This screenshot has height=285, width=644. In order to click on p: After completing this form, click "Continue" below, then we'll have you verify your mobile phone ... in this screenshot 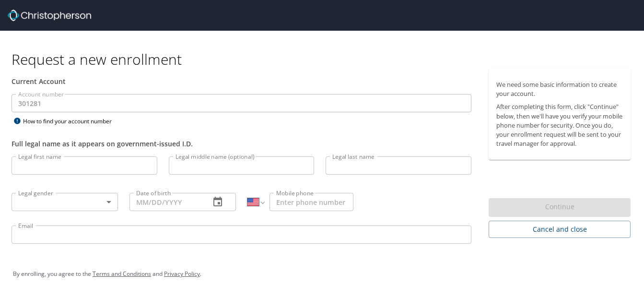, I will do `click(560, 125)`.